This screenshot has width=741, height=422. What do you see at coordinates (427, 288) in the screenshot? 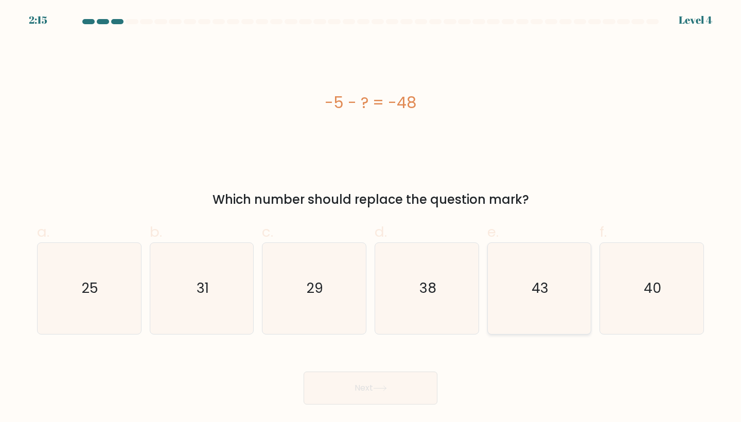
I see `text: 38` at bounding box center [427, 288].